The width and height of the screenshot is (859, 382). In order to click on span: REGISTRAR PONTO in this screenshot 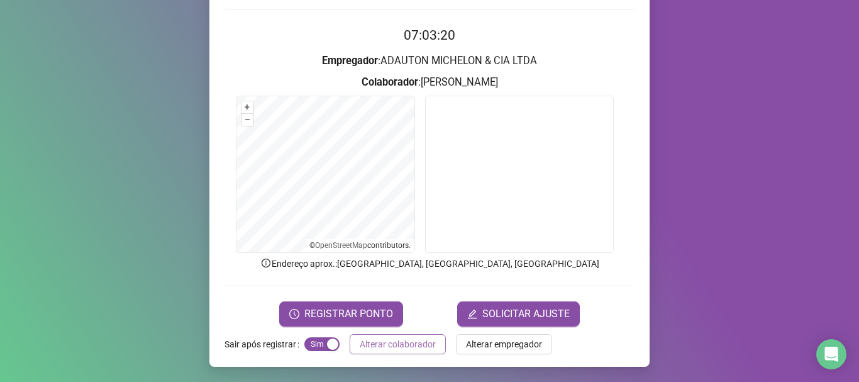, I will do `click(348, 314)`.